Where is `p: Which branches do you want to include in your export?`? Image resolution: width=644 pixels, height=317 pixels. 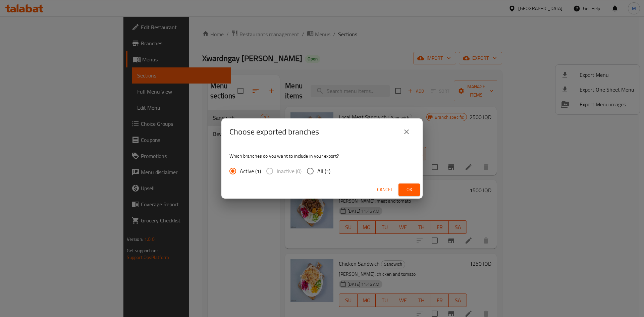
p: Which branches do you want to include in your export? is located at coordinates (322, 156).